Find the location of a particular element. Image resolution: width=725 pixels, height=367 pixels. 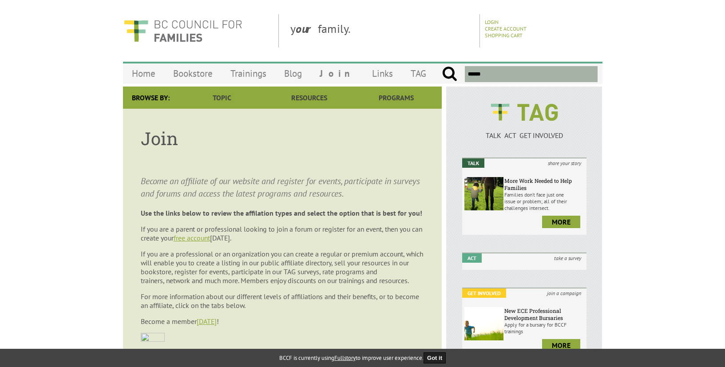

a: Resources is located at coordinates (309, 98).